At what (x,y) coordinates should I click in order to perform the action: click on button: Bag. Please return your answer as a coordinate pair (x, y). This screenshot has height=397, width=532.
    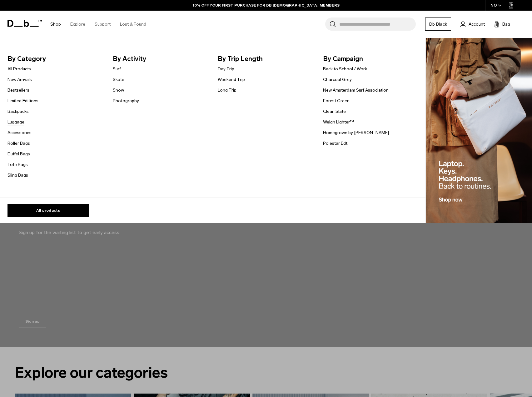
    Looking at the image, I should click on (502, 24).